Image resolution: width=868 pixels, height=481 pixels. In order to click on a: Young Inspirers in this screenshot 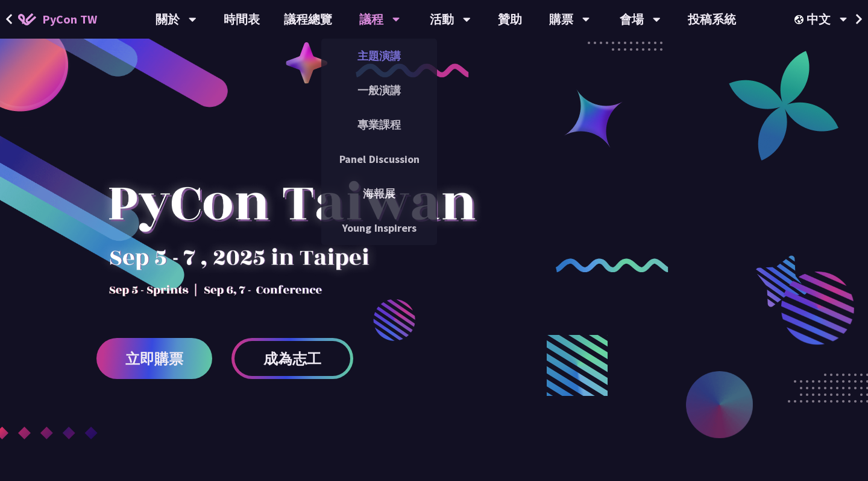, I will do `click(379, 227)`.